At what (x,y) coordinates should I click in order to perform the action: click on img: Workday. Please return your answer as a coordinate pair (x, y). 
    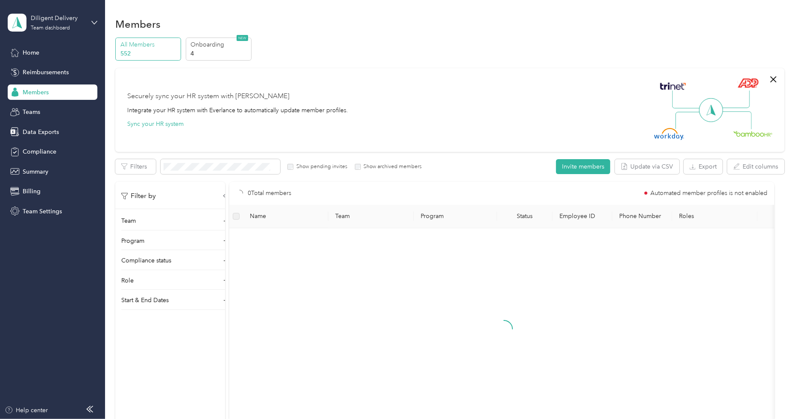
    Looking at the image, I should click on (669, 134).